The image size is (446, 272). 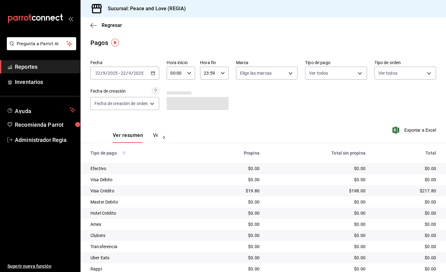 What do you see at coordinates (144, 235) in the screenshot?
I see `div: Clubers` at bounding box center [144, 235].